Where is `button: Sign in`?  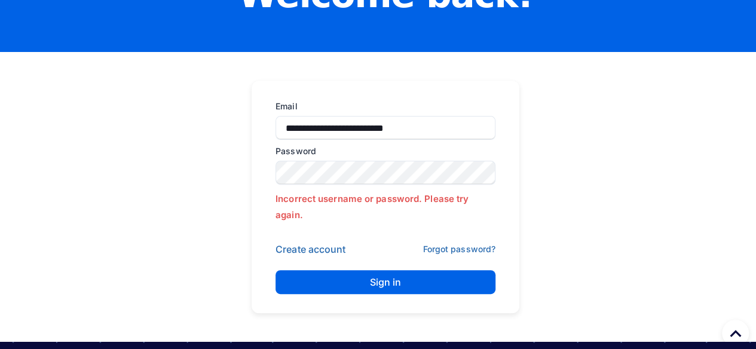
button: Sign in is located at coordinates (385, 282).